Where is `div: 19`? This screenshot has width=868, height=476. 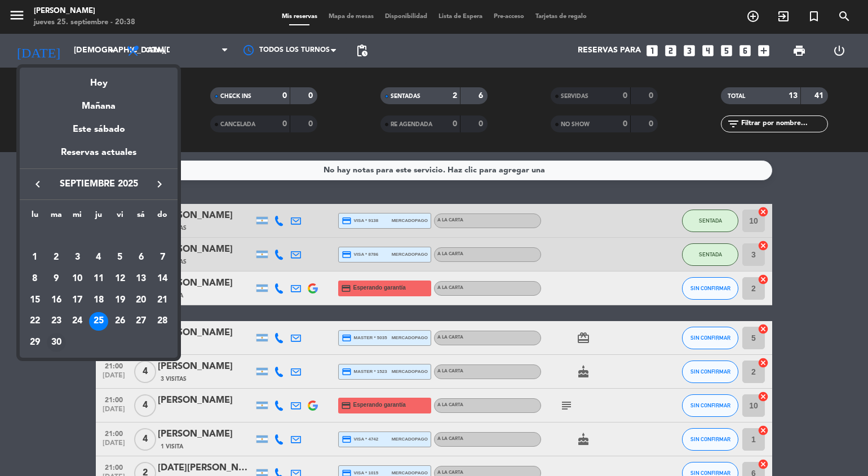 div: 19 is located at coordinates (120, 301).